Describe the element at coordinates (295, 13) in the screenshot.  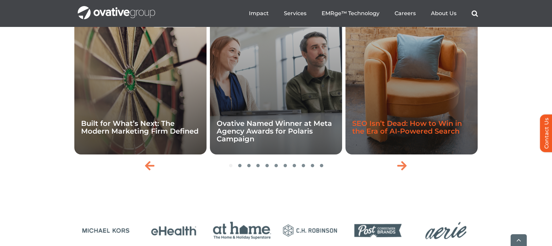
I see `span: Services` at that location.